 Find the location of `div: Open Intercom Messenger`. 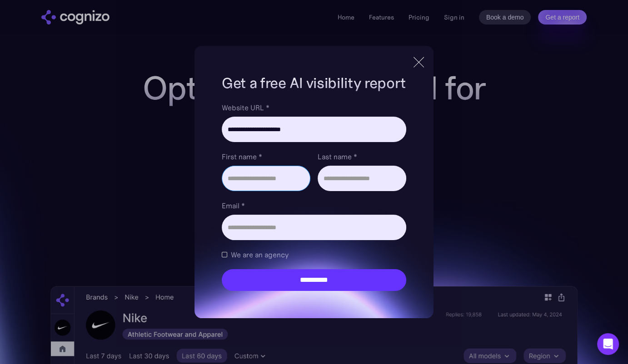

div: Open Intercom Messenger is located at coordinates (608, 344).